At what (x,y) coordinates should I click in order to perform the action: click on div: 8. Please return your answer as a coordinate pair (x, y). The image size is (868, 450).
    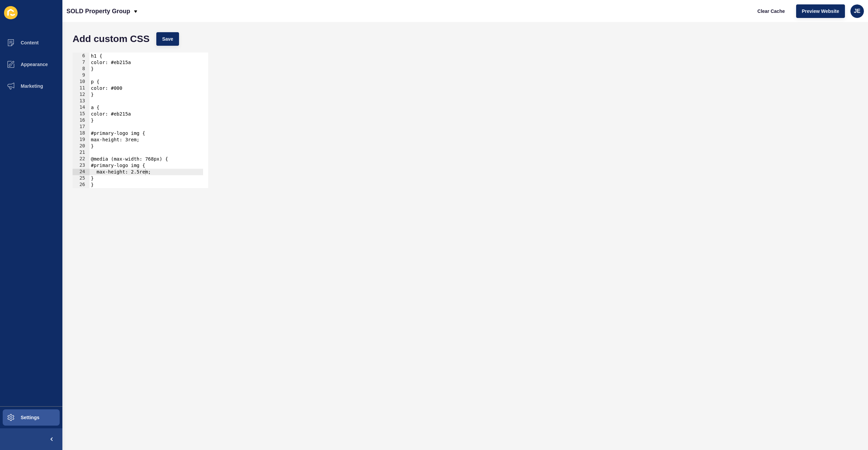
    Looking at the image, I should click on (81, 69).